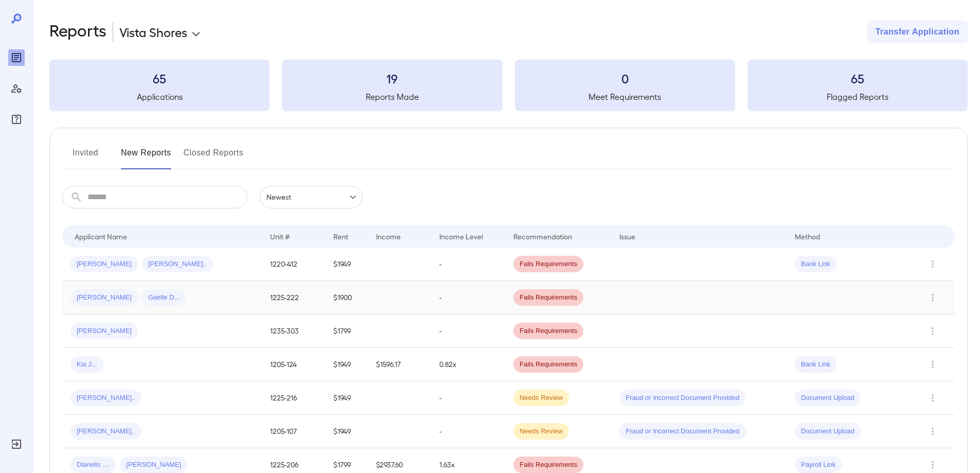 This screenshot has width=980, height=473. Describe the element at coordinates (293, 297) in the screenshot. I see `td: 1225-222` at that location.